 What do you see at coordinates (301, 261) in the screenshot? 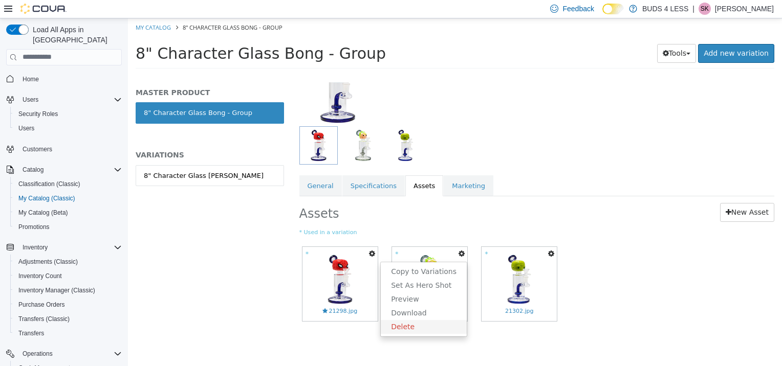
I see `img: 21301.jpg` at bounding box center [301, 261].